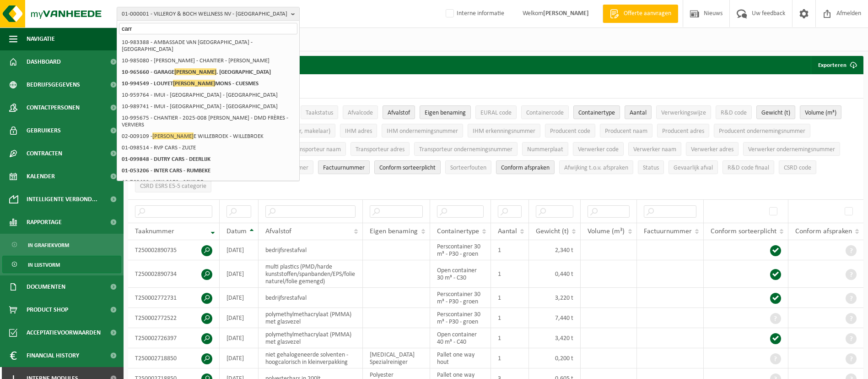 The image size is (868, 379). I want to click on span: Producent adres, so click(683, 131).